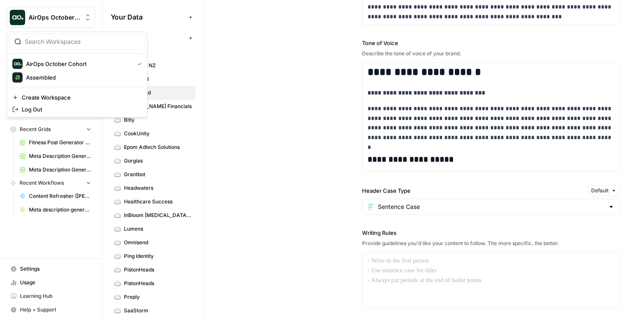  What do you see at coordinates (56, 310) in the screenshot?
I see `span: Help + Support` at bounding box center [56, 310].